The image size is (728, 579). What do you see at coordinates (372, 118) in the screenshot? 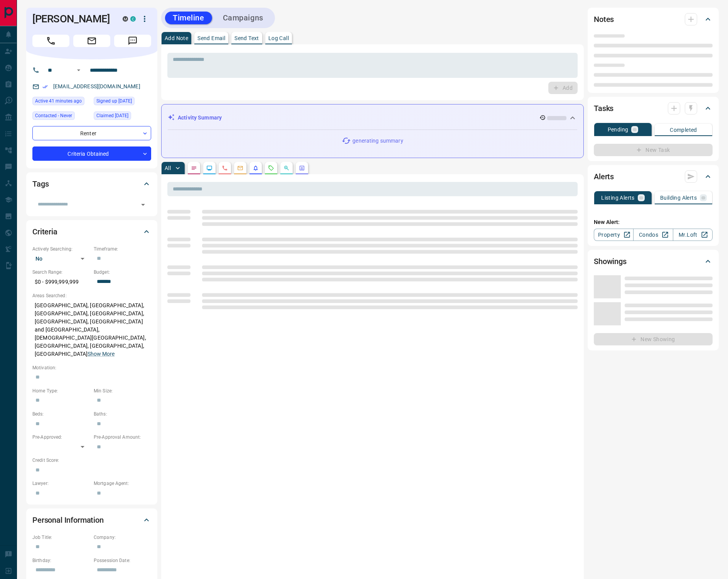
I see `div: Activity Summary` at bounding box center [372, 118].